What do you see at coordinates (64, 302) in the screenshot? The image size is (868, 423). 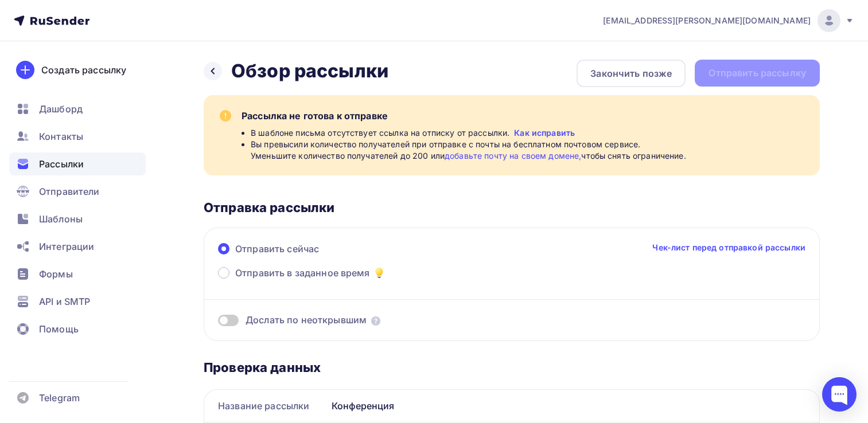 I see `span: API и SMTP` at bounding box center [64, 302].